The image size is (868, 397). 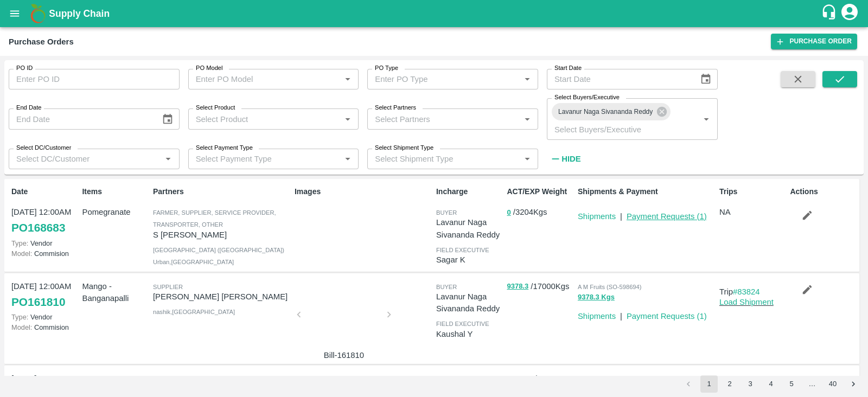 What do you see at coordinates (823, 192) in the screenshot?
I see `p: Actions` at bounding box center [823, 192].